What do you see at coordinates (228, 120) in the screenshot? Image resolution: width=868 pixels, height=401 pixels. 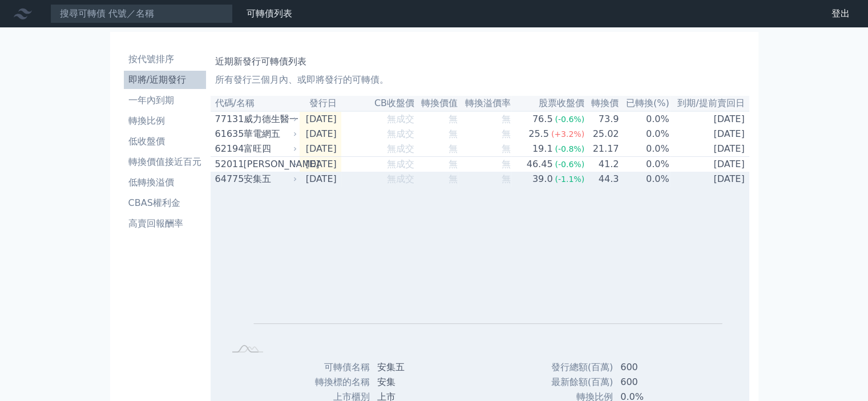 I see `div: 77131` at bounding box center [228, 120].